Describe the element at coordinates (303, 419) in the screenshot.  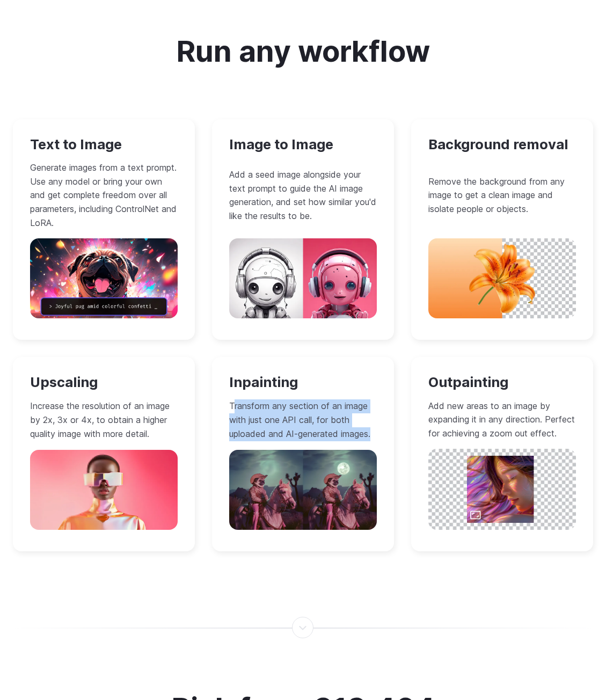
I see `p: Transform any section of an image with just one API call, for both uploaded and AI-generated images.` at that location.